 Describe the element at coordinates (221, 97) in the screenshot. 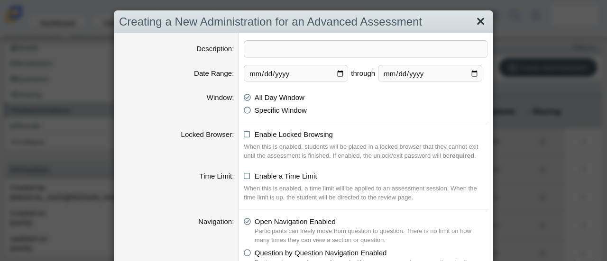

I see `label: Window` at that location.